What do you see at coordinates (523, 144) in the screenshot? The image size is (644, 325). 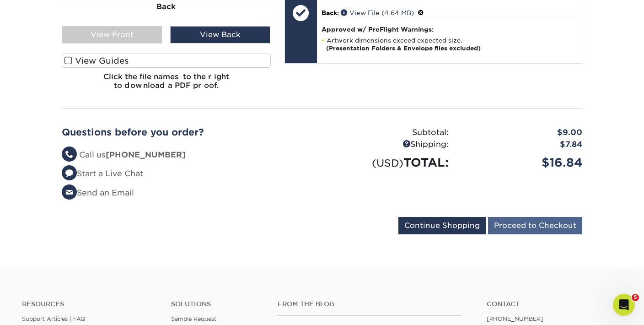 I see `div: $7.84` at bounding box center [523, 144].